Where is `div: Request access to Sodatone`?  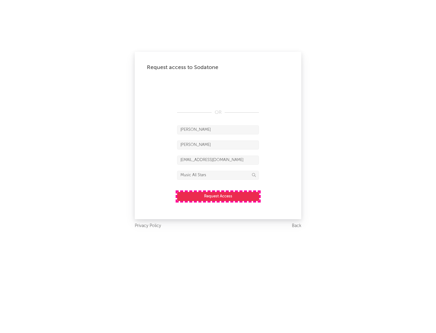 div: Request access to Sodatone is located at coordinates (218, 67).